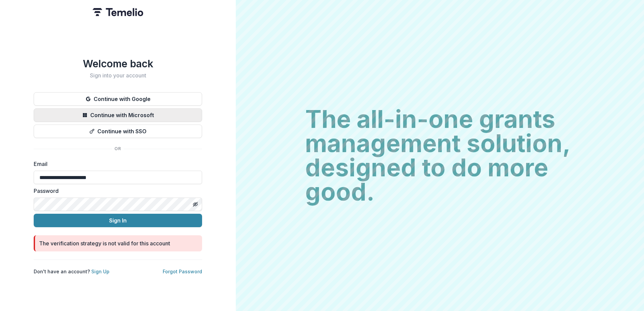 Image resolution: width=644 pixels, height=311 pixels. I want to click on p: Don't have an account?, so click(71, 272).